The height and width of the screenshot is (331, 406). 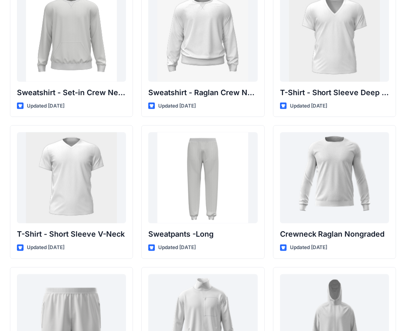 I want to click on a: Crewneck Raglan Nongraded, so click(x=335, y=178).